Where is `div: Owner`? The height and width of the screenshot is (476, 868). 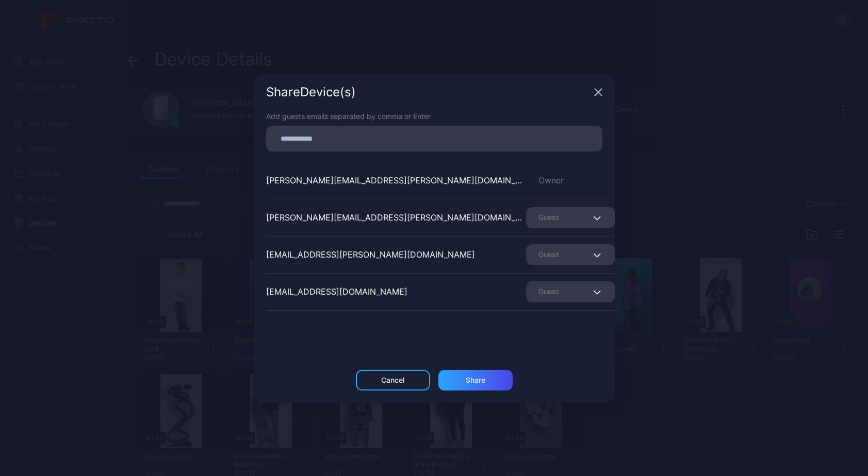 div: Owner is located at coordinates (570, 180).